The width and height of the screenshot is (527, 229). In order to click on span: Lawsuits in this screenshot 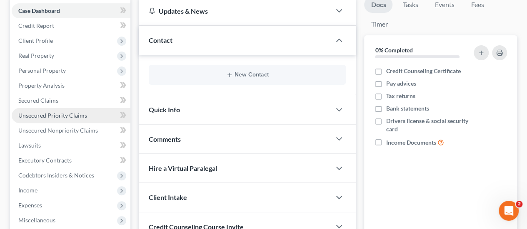, I will do `click(30, 145)`.